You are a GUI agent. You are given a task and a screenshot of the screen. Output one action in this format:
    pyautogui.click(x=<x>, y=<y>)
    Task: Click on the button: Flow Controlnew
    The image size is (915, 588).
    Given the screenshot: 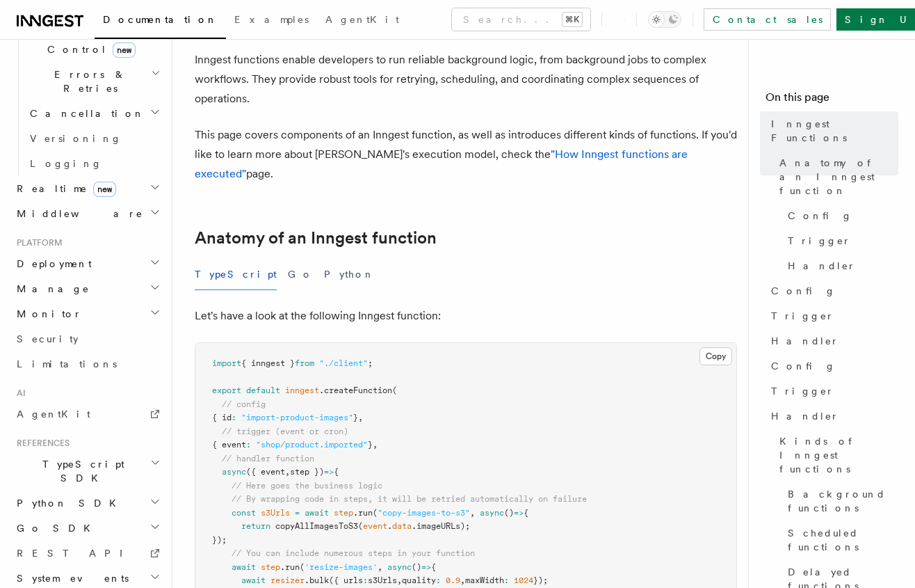 What is the action you would take?
    pyautogui.click(x=94, y=42)
    